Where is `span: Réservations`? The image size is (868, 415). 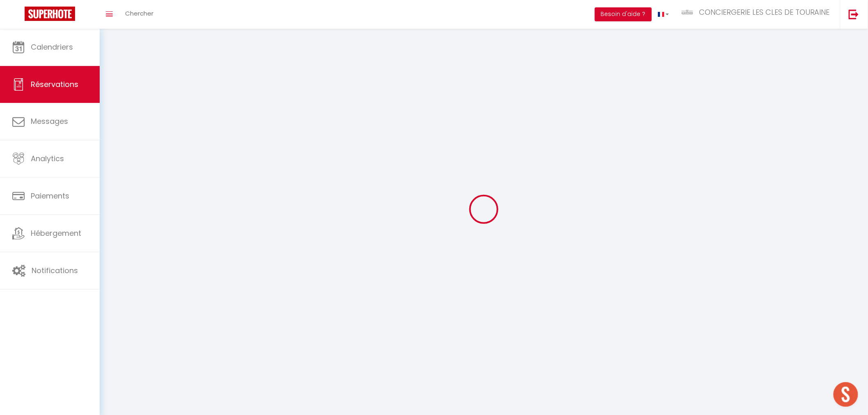 span: Réservations is located at coordinates (55, 84).